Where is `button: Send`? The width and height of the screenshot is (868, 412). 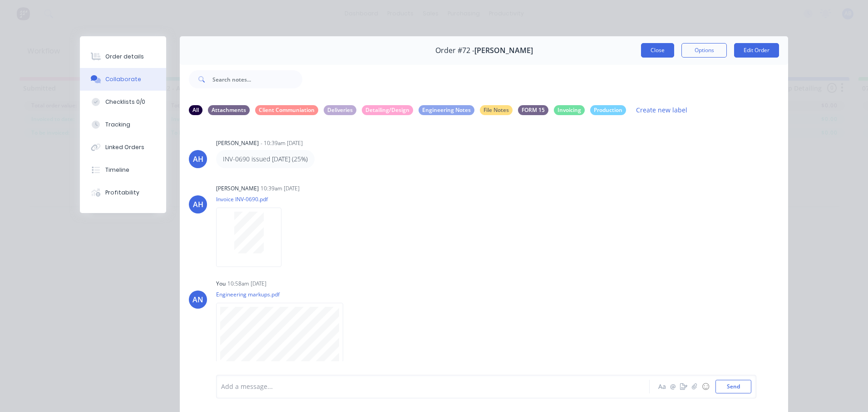 button: Send is located at coordinates (733, 387).